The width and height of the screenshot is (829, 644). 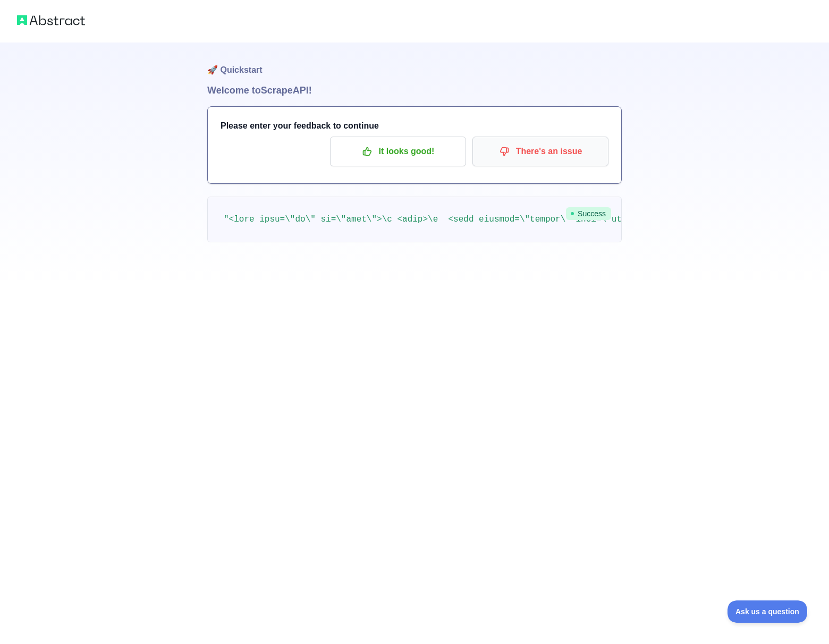 What do you see at coordinates (398, 151) in the screenshot?
I see `p: It looks good!` at bounding box center [398, 151].